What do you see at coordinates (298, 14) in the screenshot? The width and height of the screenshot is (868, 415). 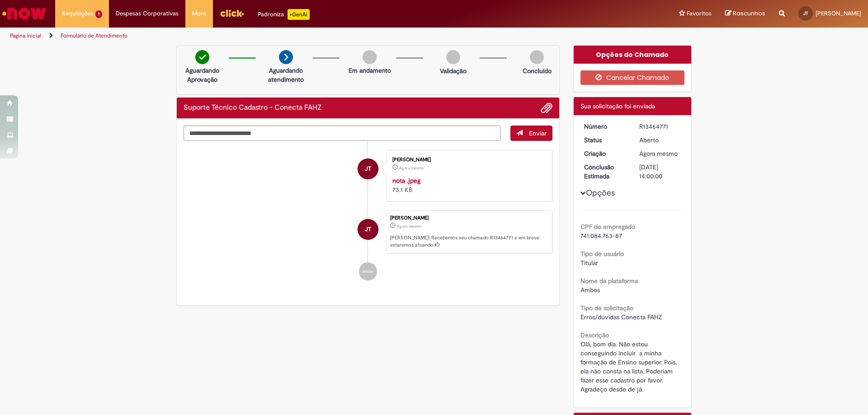 I see `p: +GenAi` at bounding box center [298, 14].